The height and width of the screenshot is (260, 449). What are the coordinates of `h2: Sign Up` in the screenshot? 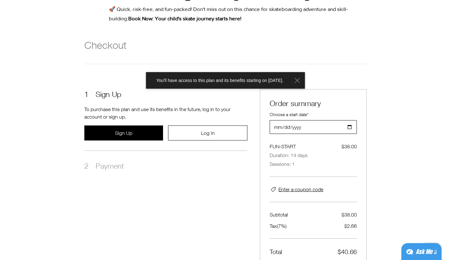 It's located at (103, 94).